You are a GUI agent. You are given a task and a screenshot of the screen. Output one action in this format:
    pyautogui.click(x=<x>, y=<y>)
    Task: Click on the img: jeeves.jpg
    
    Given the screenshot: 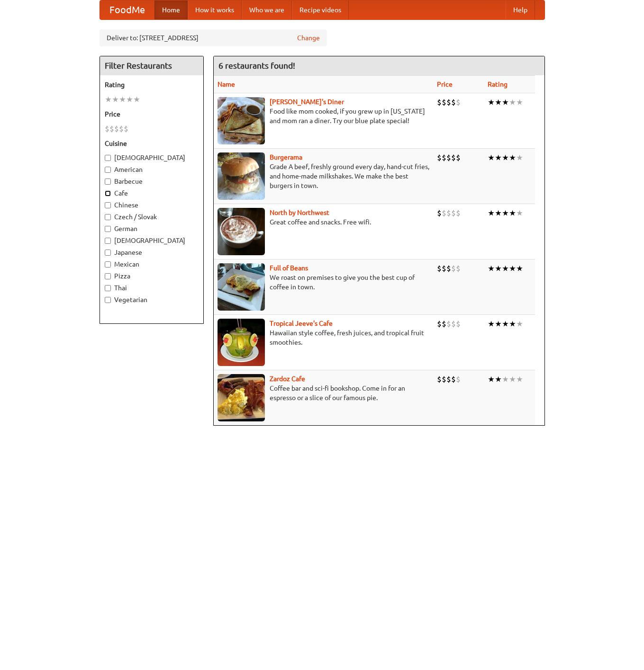 What is the action you would take?
    pyautogui.click(x=241, y=342)
    